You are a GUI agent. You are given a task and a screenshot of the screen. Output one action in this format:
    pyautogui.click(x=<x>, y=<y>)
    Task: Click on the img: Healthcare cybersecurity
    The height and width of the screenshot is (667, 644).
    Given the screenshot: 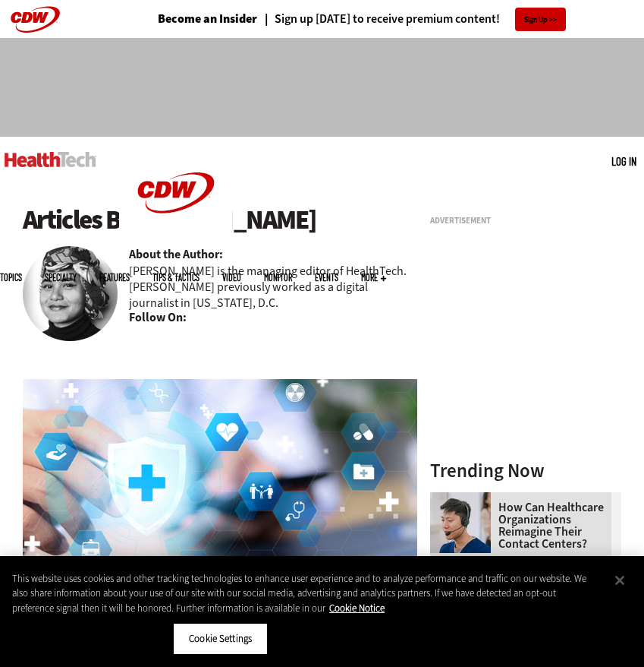 What is the action you would take?
    pyautogui.click(x=220, y=485)
    